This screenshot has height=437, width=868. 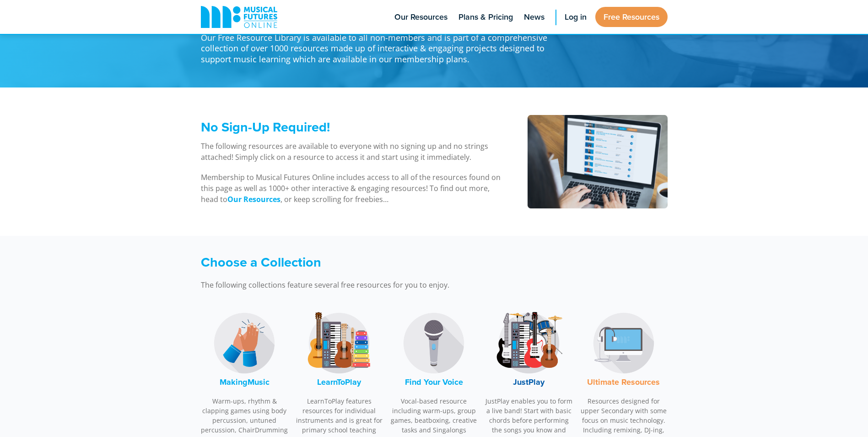 What do you see at coordinates (265, 127) in the screenshot?
I see `span: No Sign-Up Required!` at bounding box center [265, 127].